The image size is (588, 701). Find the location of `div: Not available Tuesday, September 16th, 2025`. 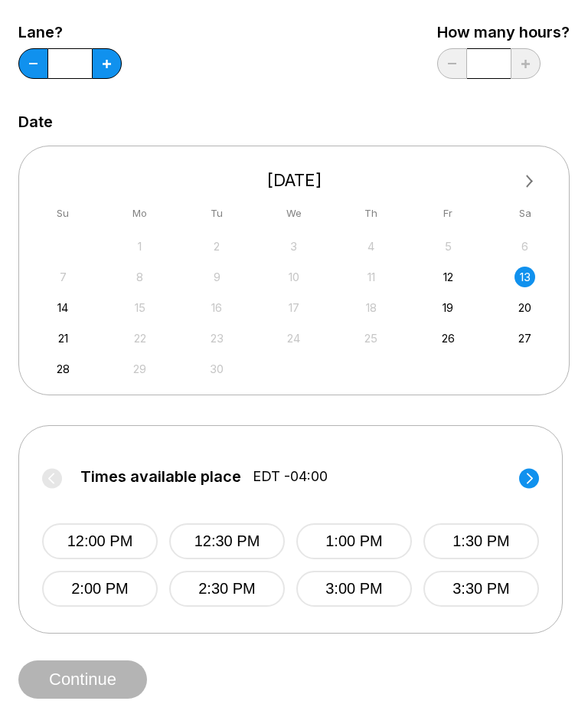

div: Not available Tuesday, September 16th, 2025 is located at coordinates (217, 308).